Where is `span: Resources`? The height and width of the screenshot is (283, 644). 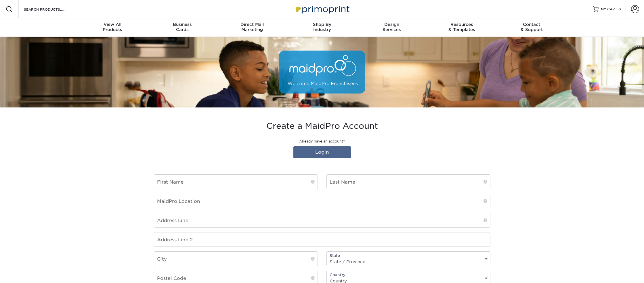
span: Resources is located at coordinates (462, 25).